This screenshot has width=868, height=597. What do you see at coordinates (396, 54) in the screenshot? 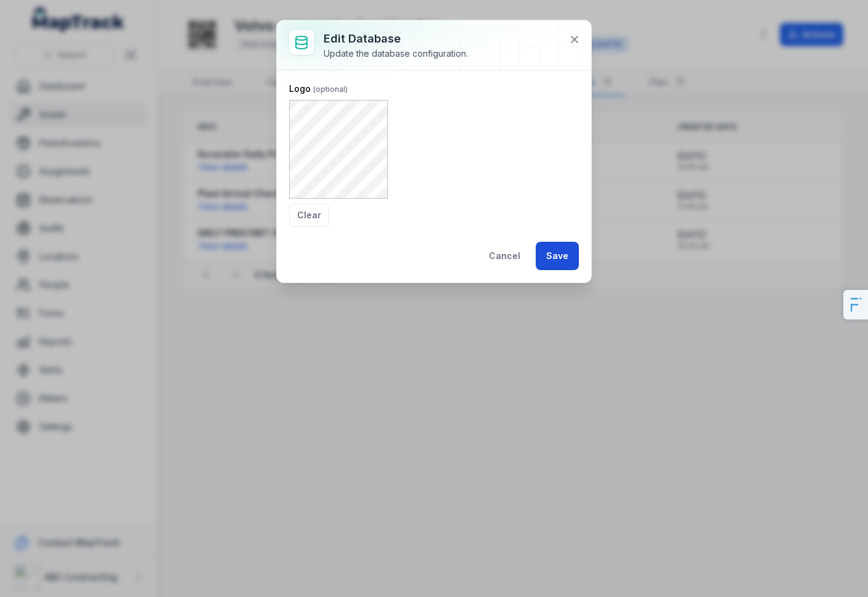
I see `div: Update the database configuration.` at bounding box center [396, 54].